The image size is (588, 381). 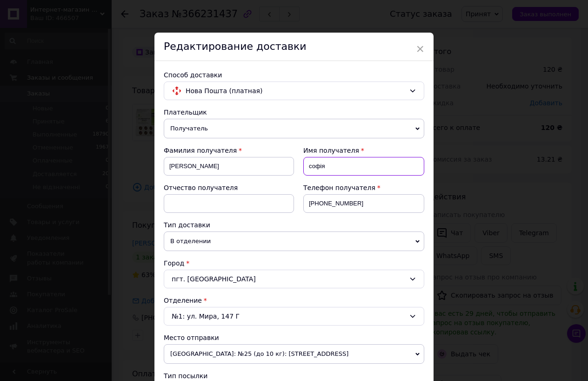 I want to click on input: +380, so click(x=364, y=203).